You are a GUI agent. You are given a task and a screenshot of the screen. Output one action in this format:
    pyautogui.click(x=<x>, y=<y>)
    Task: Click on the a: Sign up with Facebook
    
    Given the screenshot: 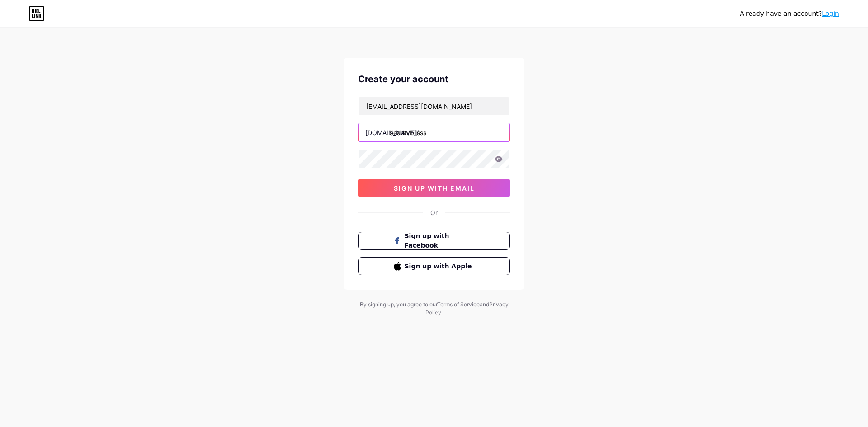 What is the action you would take?
    pyautogui.click(x=434, y=241)
    